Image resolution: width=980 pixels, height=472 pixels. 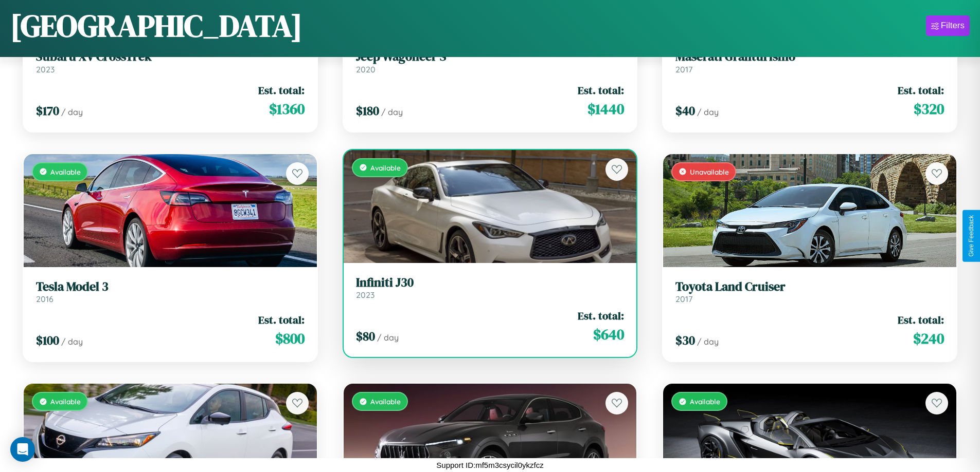 What do you see at coordinates (366, 69) in the screenshot?
I see `span: 2020` at bounding box center [366, 69].